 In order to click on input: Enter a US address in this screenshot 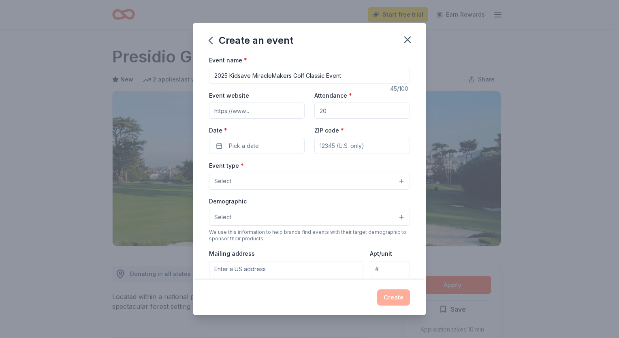, I will do `click(286, 269)`.